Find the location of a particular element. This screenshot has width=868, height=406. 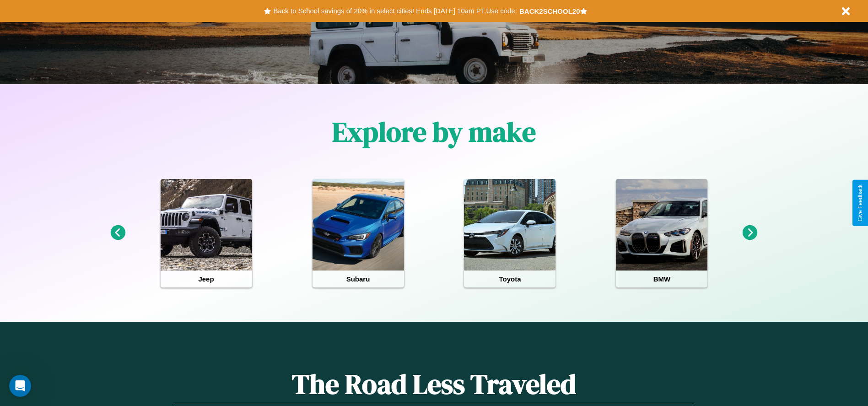

div: Give Feedback is located at coordinates (860, 203).